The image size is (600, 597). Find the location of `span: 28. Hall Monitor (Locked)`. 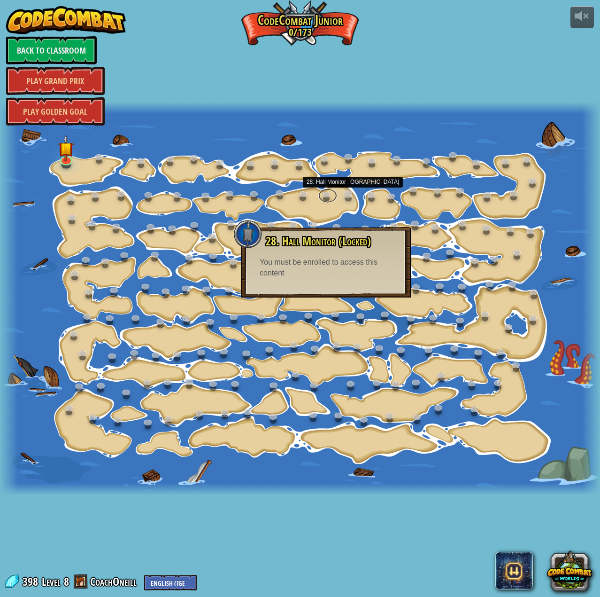

span: 28. Hall Monitor (Locked) is located at coordinates (318, 241).